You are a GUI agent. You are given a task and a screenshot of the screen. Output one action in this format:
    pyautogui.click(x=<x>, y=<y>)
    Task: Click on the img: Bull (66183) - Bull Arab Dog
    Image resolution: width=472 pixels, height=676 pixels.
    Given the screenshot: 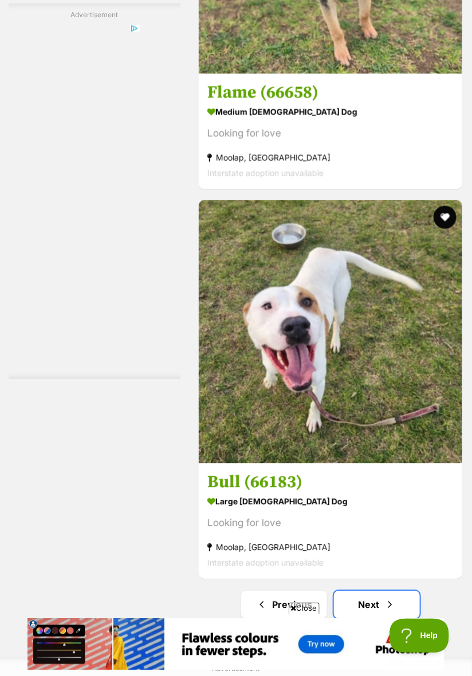 What is the action you would take?
    pyautogui.click(x=330, y=332)
    